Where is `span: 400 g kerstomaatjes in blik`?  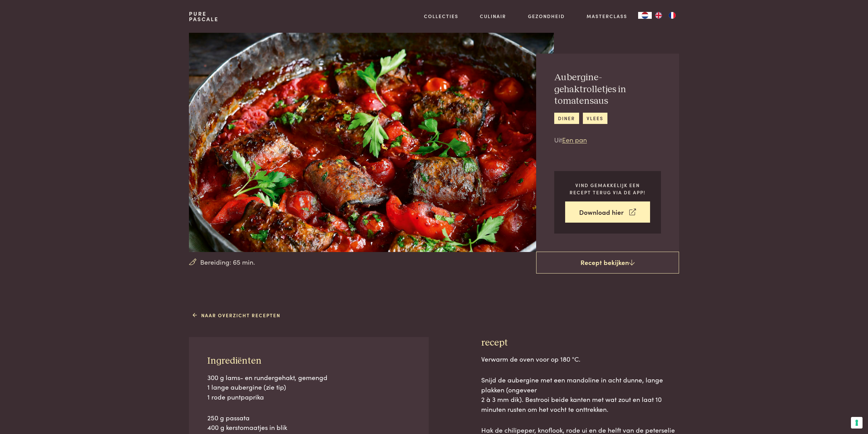 span: 400 g kerstomaatjes in blik is located at coordinates (247, 427).